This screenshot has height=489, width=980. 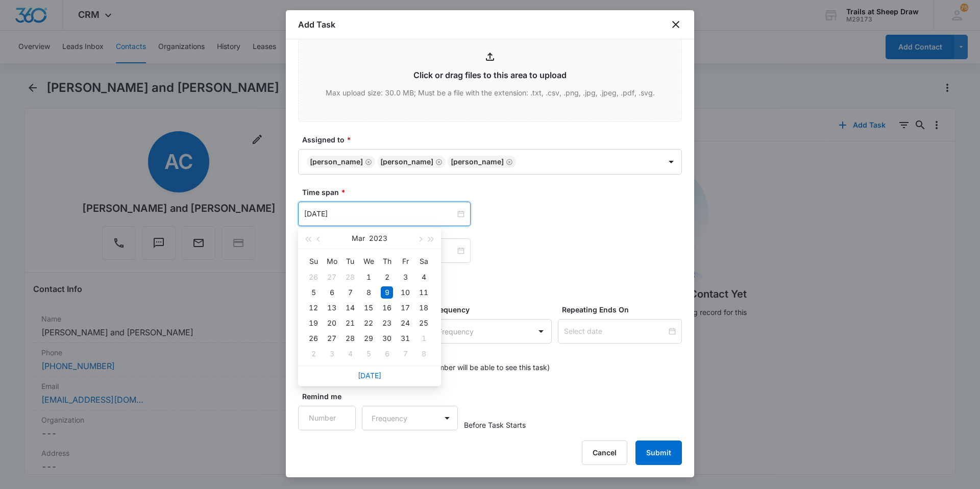 I want to click on td: 2023-03-23, so click(x=387, y=323).